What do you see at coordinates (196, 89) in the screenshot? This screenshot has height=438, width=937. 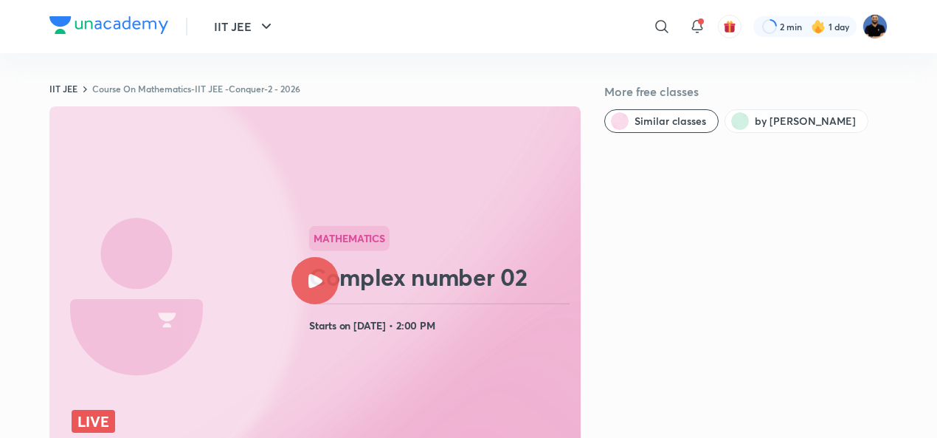 I see `a: Course On Mathematics-IIT JEE -Conquer-2 - 2026` at bounding box center [196, 89].